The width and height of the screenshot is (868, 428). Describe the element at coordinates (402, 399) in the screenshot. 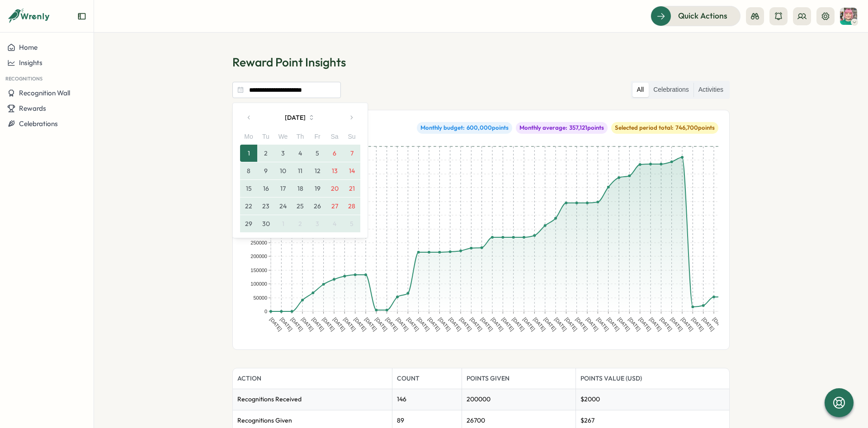

I see `span: 146` at that location.